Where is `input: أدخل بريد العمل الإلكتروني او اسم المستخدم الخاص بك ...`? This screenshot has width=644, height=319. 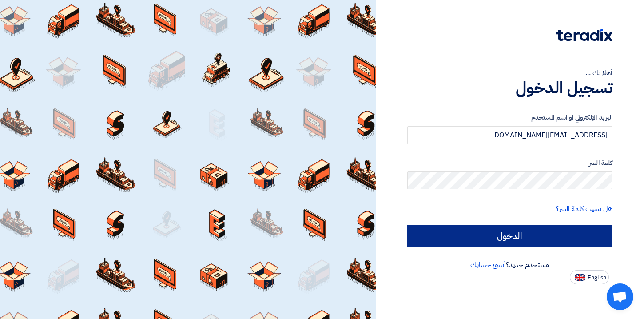 input: أدخل بريد العمل الإلكتروني او اسم المستخدم الخاص بك ... is located at coordinates (510, 135).